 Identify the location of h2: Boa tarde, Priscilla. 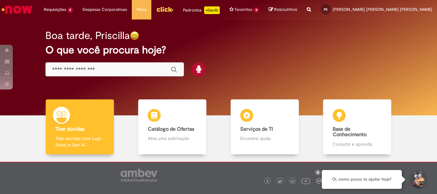
(88, 35).